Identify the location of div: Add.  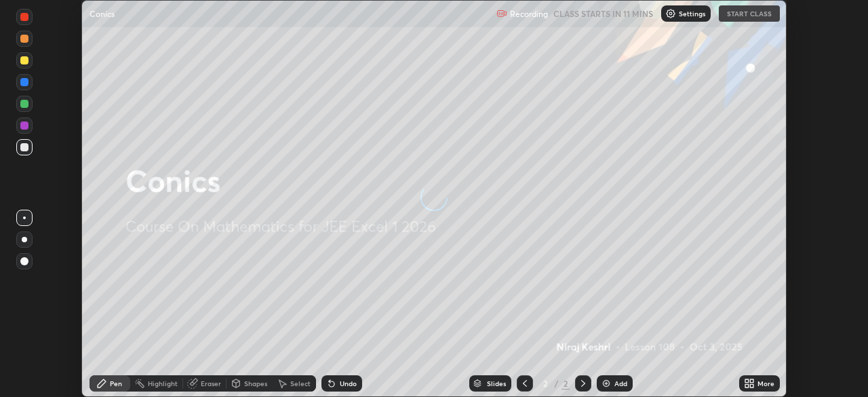
(621, 383).